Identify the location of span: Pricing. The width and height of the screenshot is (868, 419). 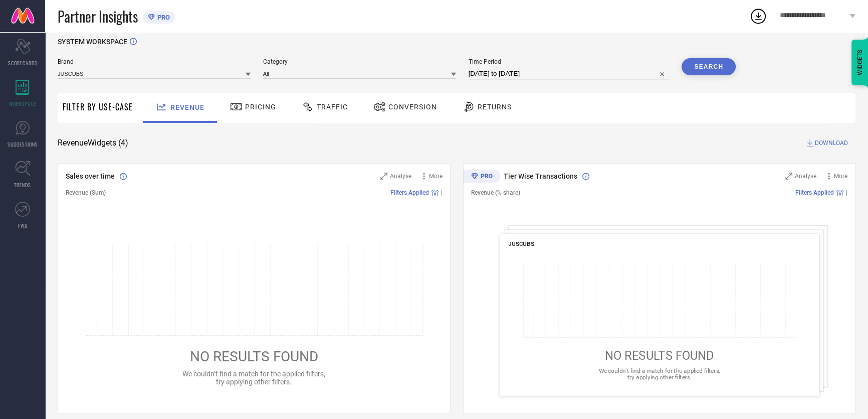
(260, 107).